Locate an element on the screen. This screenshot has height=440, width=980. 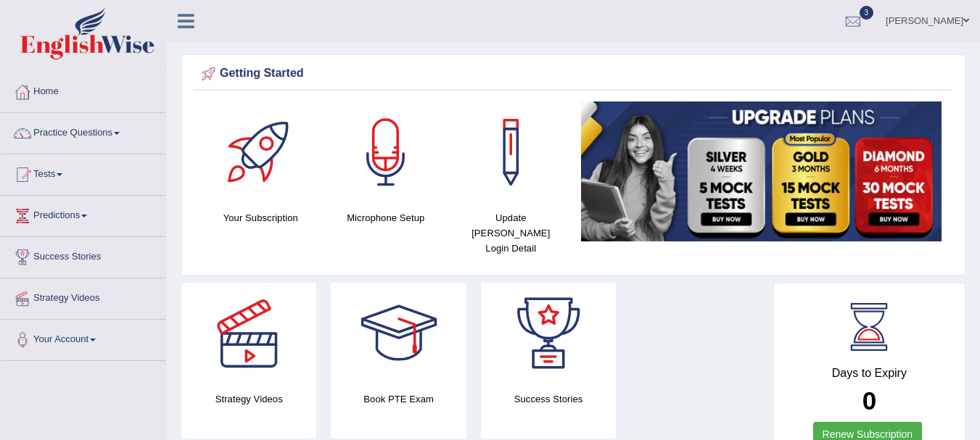
img: small5.jpg is located at coordinates (762, 171).